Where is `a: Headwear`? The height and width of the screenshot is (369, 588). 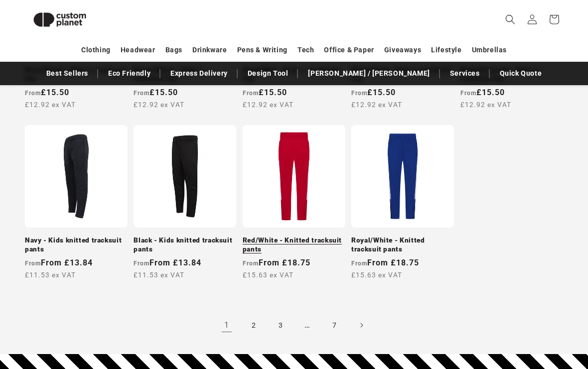 a: Headwear is located at coordinates (138, 50).